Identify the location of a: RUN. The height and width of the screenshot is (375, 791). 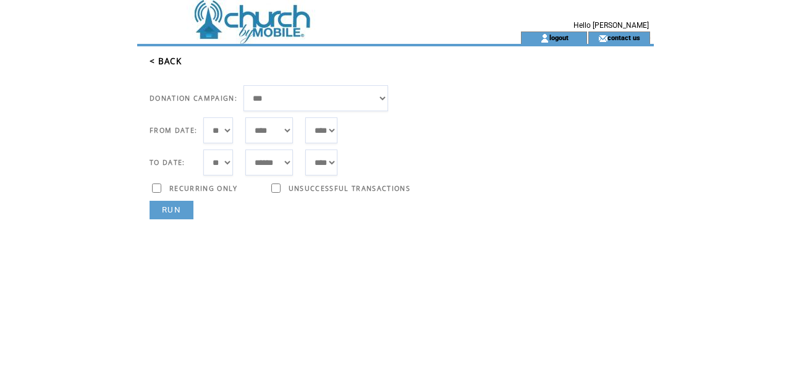
(171, 210).